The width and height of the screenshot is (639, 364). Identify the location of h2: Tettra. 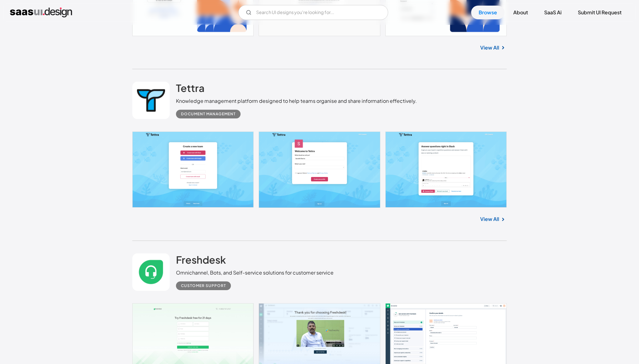
(190, 88).